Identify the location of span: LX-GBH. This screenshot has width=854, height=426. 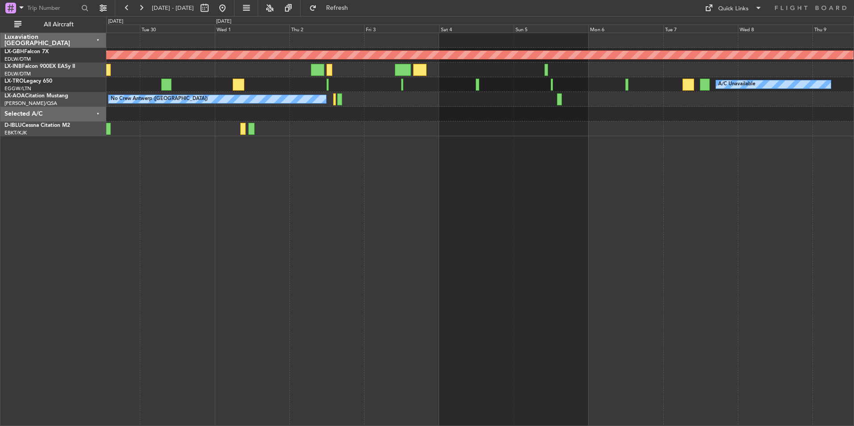
(14, 52).